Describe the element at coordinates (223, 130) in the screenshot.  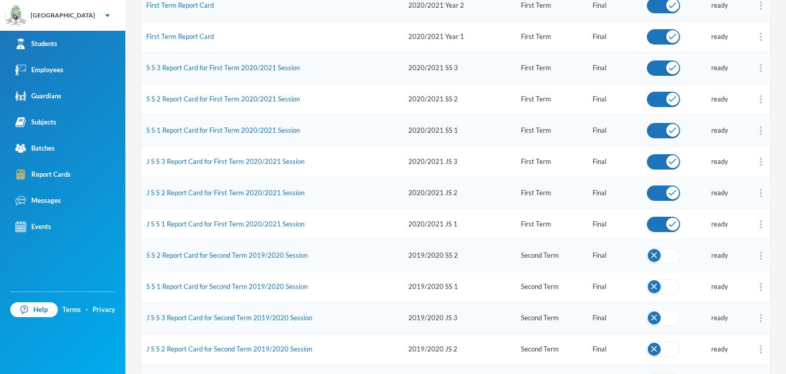
I see `a: S S 1 Report Card for First Term 2020/2021 Session` at that location.